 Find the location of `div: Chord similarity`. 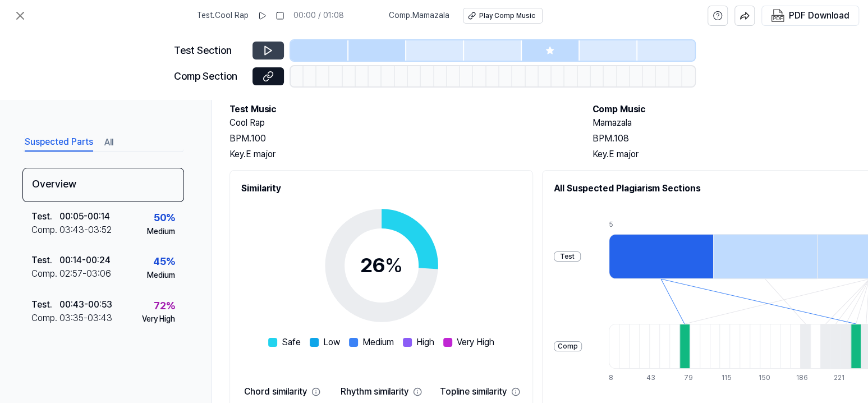

div: Chord similarity is located at coordinates (276, 392).